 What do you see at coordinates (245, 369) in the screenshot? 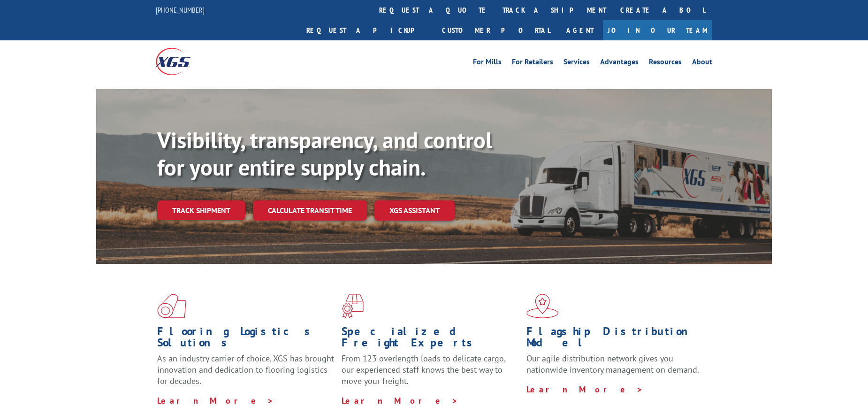
I see `span: As an industry carrier of choice, XGS has brought innovation and dedication to flooring logistics...` at bounding box center [245, 369].